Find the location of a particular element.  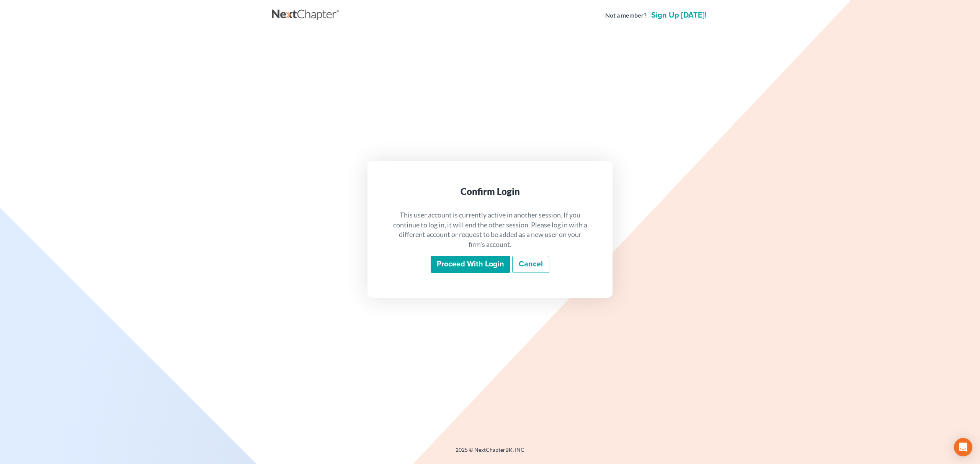

div: Open Intercom Messenger is located at coordinates (963, 448).